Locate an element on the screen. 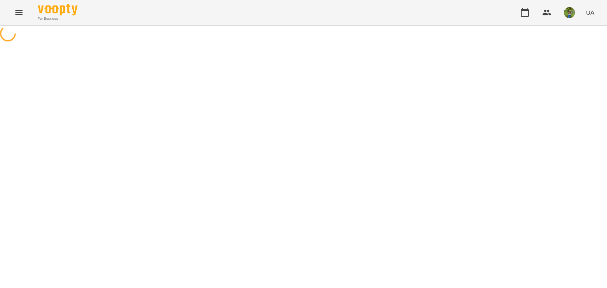  span: UA is located at coordinates (590, 12).